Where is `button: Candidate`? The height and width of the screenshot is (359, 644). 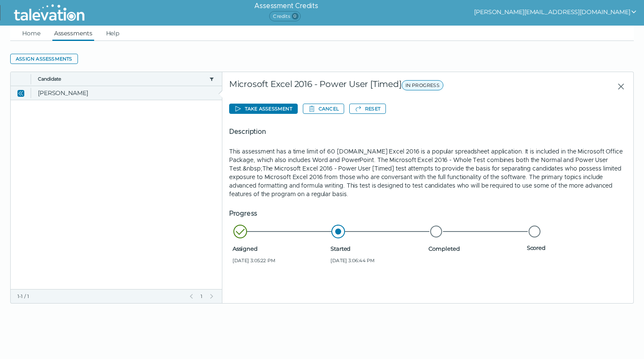
button: Candidate is located at coordinates (122, 79).